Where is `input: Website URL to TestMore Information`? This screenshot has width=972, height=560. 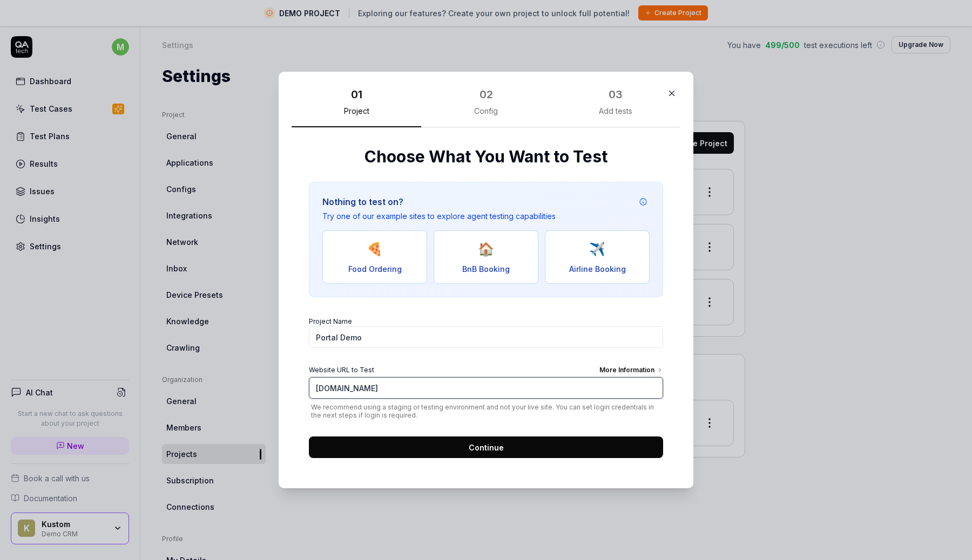
input: Website URL to TestMore Information is located at coordinates (486, 388).